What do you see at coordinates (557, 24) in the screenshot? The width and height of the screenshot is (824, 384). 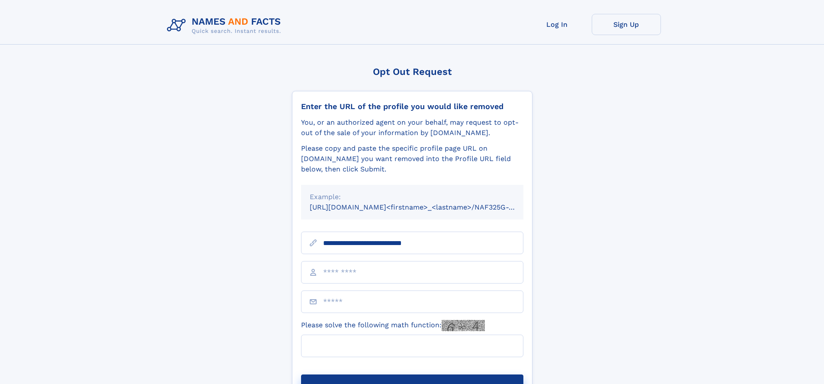 I see `a: Log In` at bounding box center [557, 24].